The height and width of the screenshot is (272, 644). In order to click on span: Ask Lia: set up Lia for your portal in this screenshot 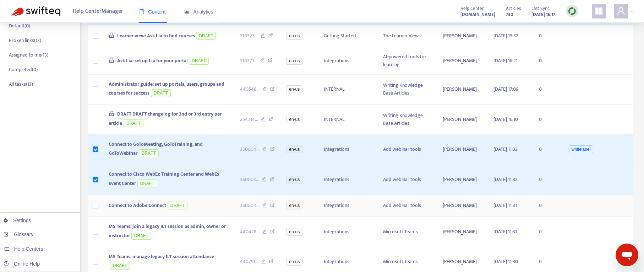, I will do `click(152, 60)`.